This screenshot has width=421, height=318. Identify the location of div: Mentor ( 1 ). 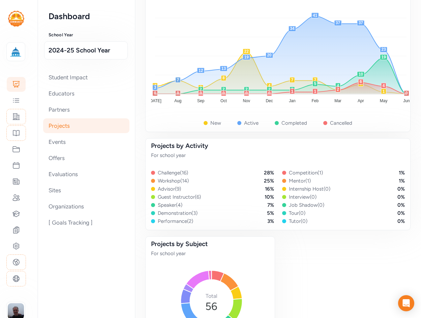
(299, 181).